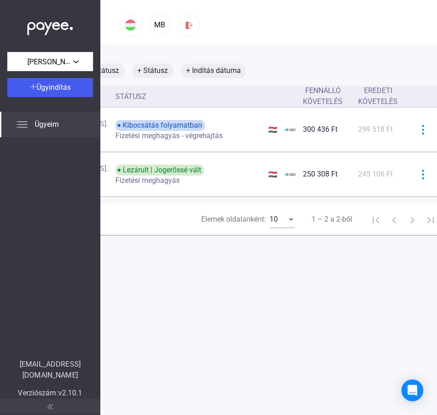 This screenshot has height=415, width=437. I want to click on font: Lezárult | Jogerőssé vált, so click(162, 170).